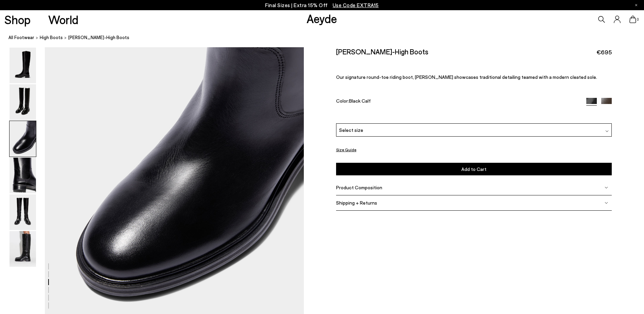 The width and height of the screenshot is (644, 314). I want to click on span: High Boots, so click(51, 37).